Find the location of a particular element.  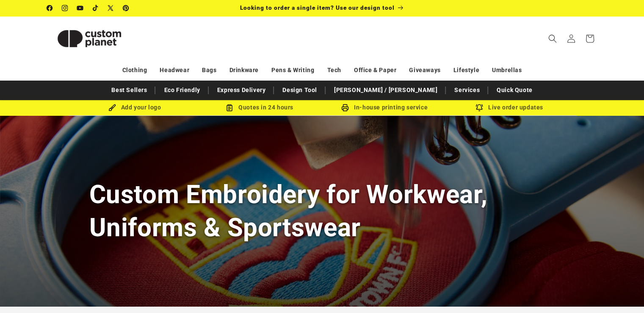

a: Pens & Writing is located at coordinates (293, 70).